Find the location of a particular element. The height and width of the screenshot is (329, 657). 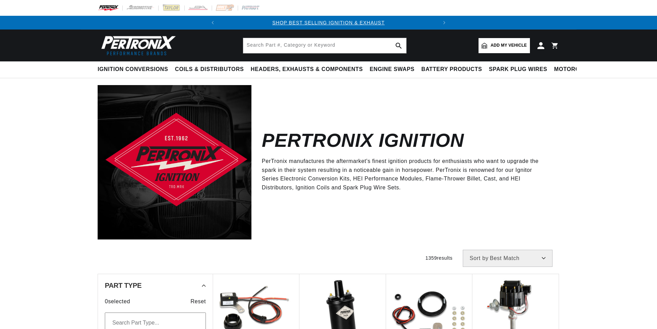

span: Ignition Conversions is located at coordinates (133, 69).